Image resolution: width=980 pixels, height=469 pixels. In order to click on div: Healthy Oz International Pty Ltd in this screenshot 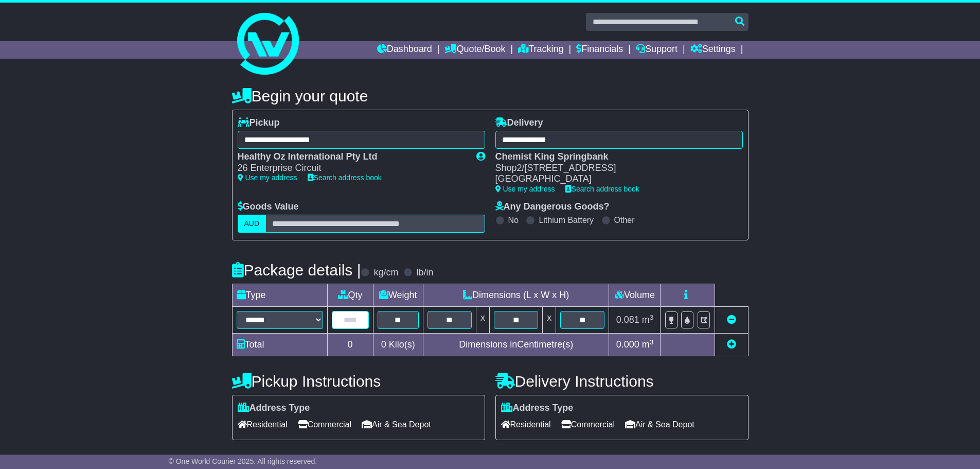, I will do `click(352, 157)`.